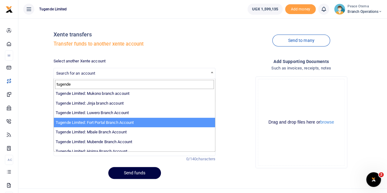 Image resolution: width=387 pixels, height=193 pixels. Describe the element at coordinates (92, 94) in the screenshot. I see `label: Tugende Limited: Mukono branch account` at that location.